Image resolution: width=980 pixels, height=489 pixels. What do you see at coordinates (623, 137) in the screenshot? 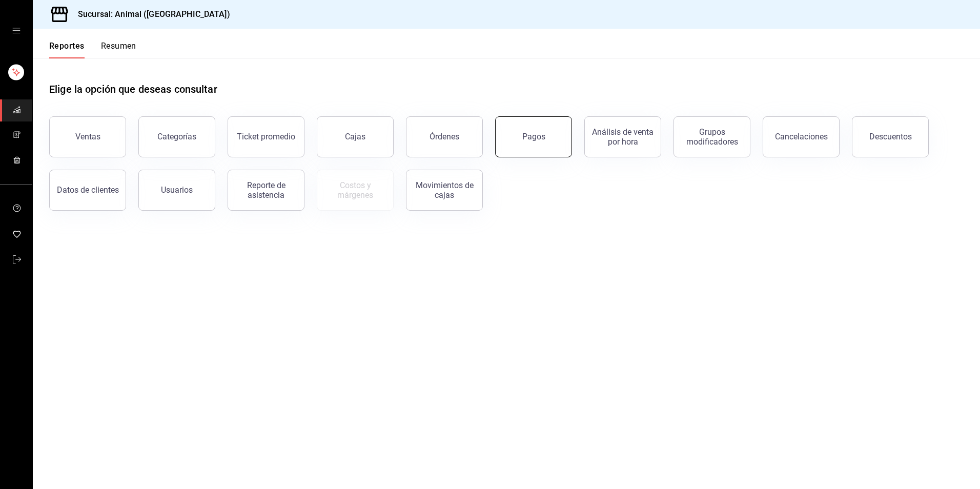
I see `button: Análisis de venta por hora` at bounding box center [623, 137].